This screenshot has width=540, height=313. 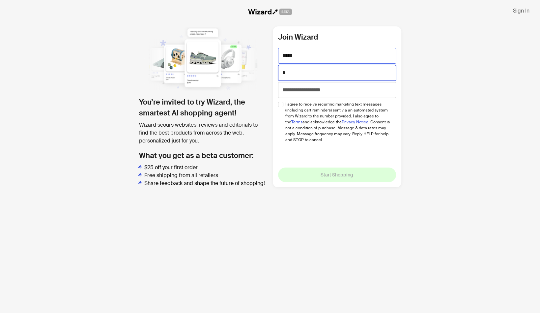 I want to click on h2: Join Wizard, so click(x=337, y=37).